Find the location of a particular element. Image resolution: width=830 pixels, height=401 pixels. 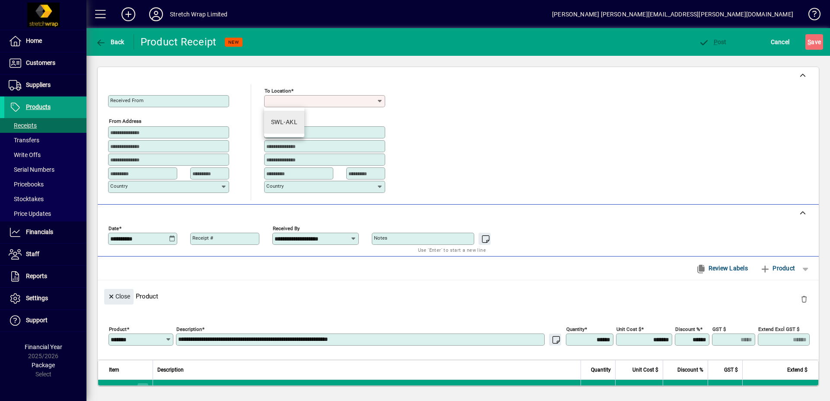

a: Settings is located at coordinates (45, 298).